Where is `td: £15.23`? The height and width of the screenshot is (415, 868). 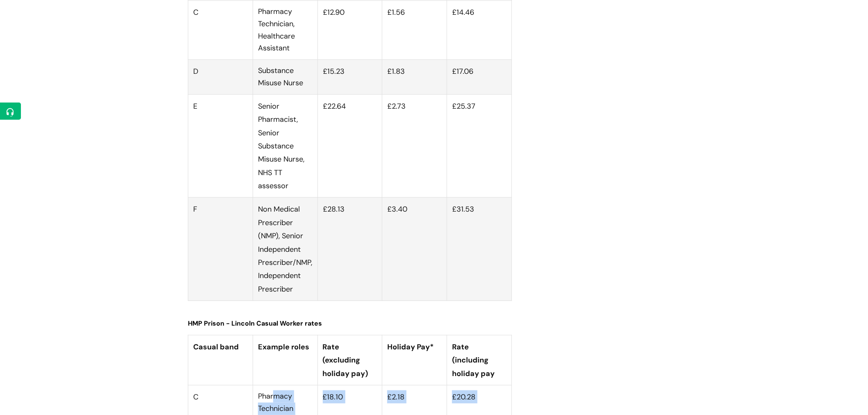 td: £15.23 is located at coordinates (350, 77).